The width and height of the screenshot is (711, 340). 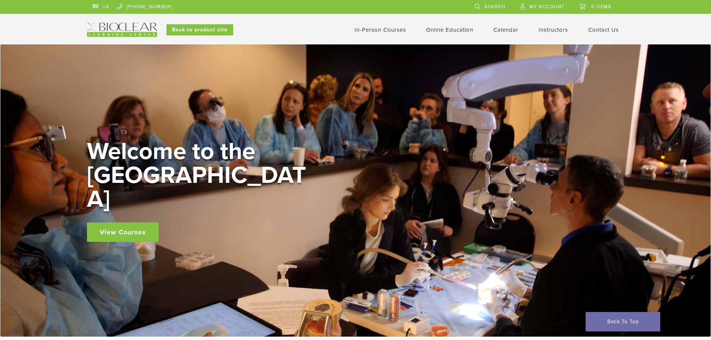 What do you see at coordinates (450, 30) in the screenshot?
I see `a: Online Education` at bounding box center [450, 30].